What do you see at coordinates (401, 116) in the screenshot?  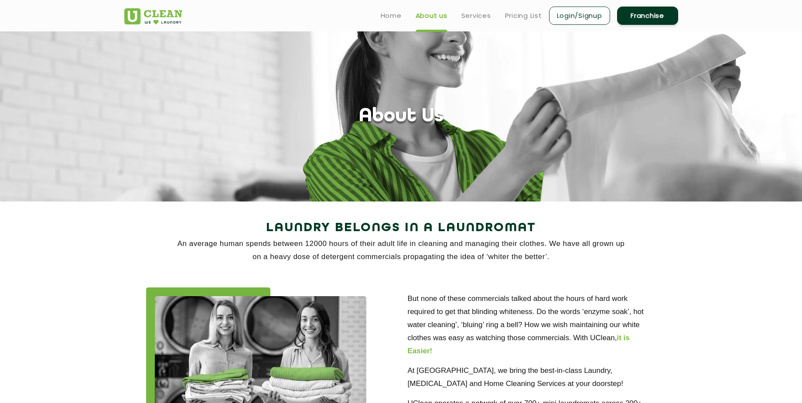 I see `h1: About Us` at bounding box center [401, 116].